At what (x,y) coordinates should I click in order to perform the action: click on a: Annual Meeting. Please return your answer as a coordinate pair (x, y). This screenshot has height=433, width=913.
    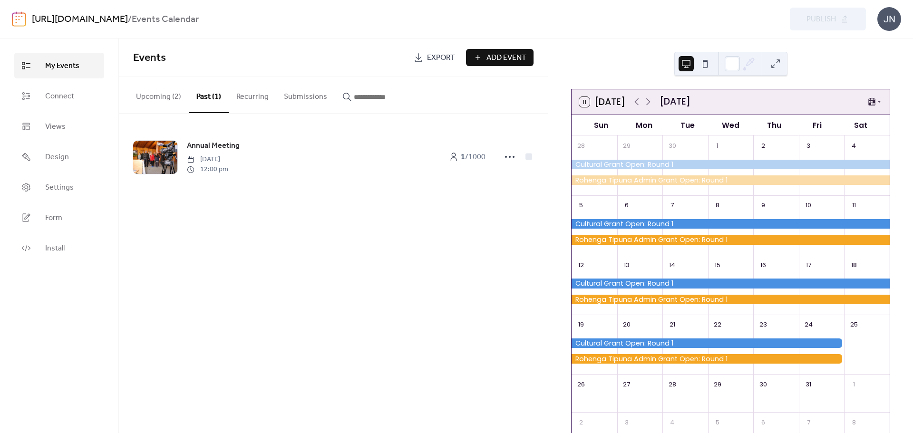
    Looking at the image, I should click on (213, 146).